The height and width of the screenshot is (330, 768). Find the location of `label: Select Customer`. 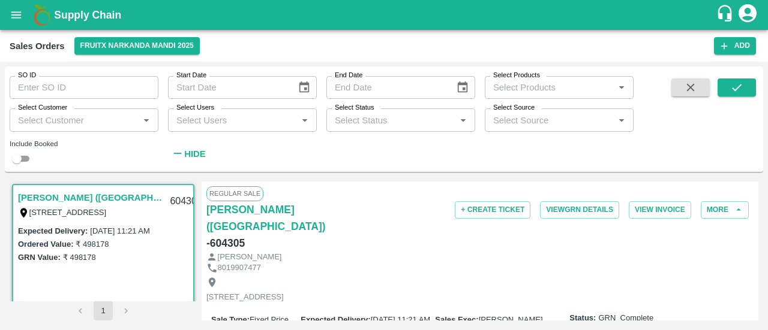

label: Select Customer is located at coordinates (43, 108).